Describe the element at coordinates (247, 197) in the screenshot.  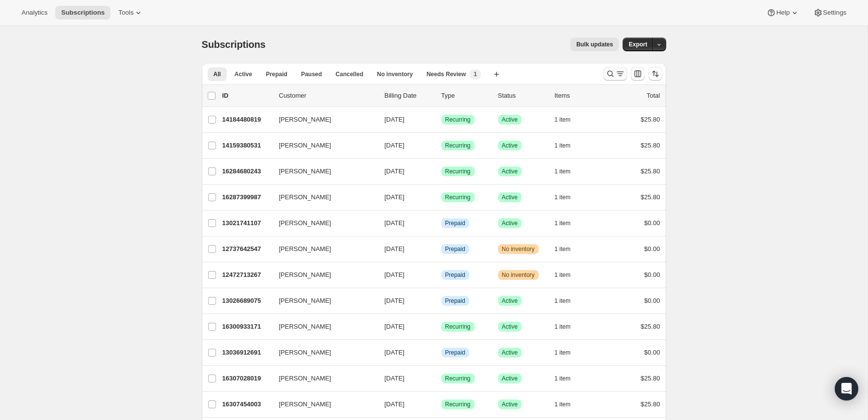
I see `p: 16287399987` at that location.